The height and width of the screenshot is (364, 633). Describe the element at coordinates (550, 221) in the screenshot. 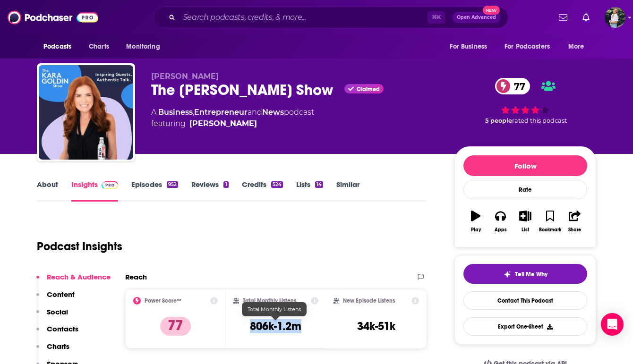

I see `button: Bookmark` at that location.